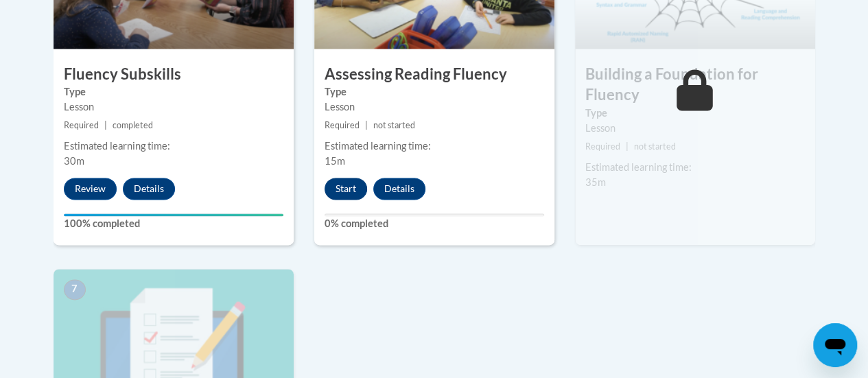 The height and width of the screenshot is (378, 868). I want to click on h3: Fluency Subskills, so click(174, 74).